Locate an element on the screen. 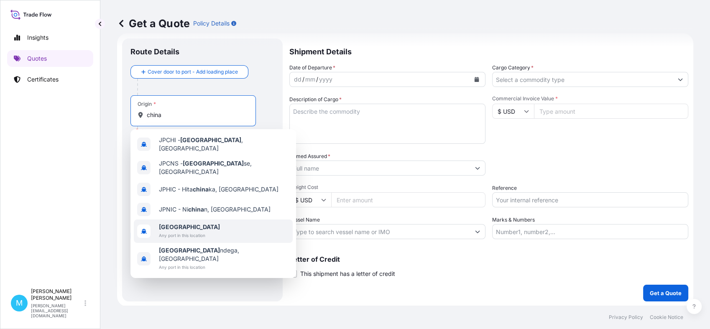 This screenshot has width=710, height=329. span: Date of Departure is located at coordinates (312, 68).